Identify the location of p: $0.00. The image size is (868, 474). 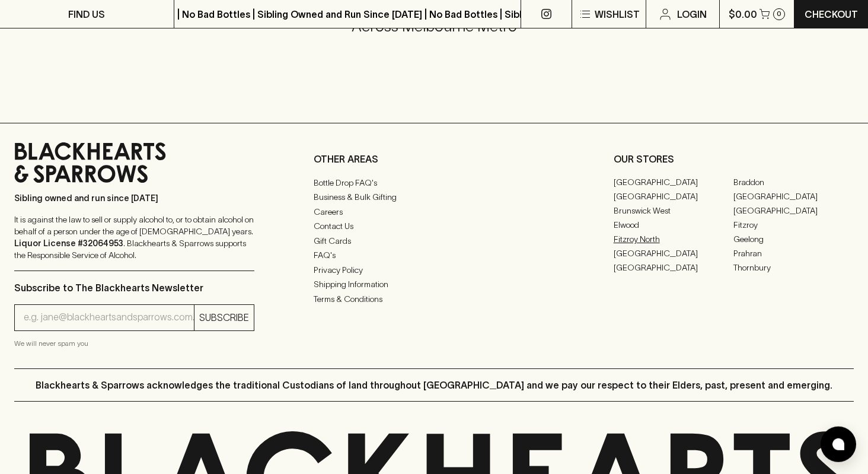
(743, 14).